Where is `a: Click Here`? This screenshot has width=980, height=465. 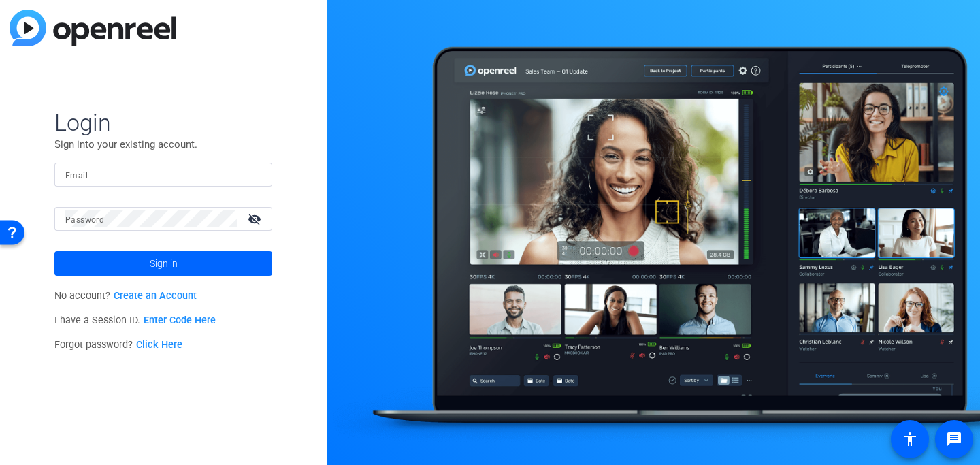 a: Click Here is located at coordinates (159, 344).